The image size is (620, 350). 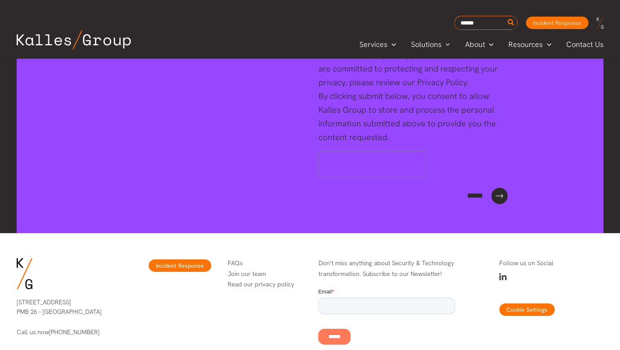 I want to click on a: Contact Us, so click(x=585, y=45).